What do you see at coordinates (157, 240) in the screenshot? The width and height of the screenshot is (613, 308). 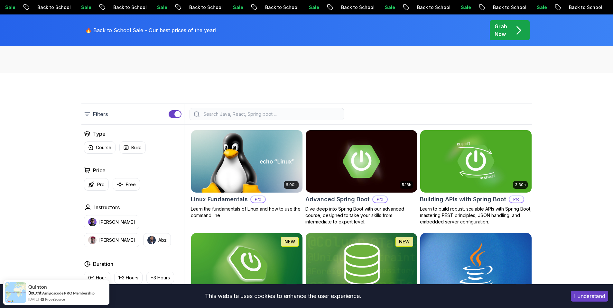 I see `button: instructor imgAbz` at bounding box center [157, 240].